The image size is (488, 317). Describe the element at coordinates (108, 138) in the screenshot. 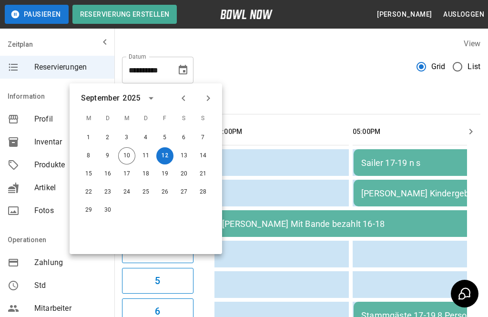

I see `button: 2. Sep. 2025` at that location.